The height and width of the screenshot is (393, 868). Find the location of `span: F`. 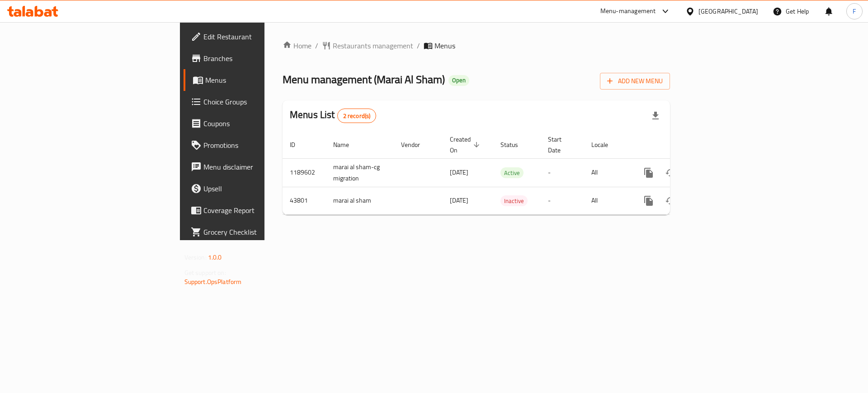

span: F is located at coordinates (854, 11).